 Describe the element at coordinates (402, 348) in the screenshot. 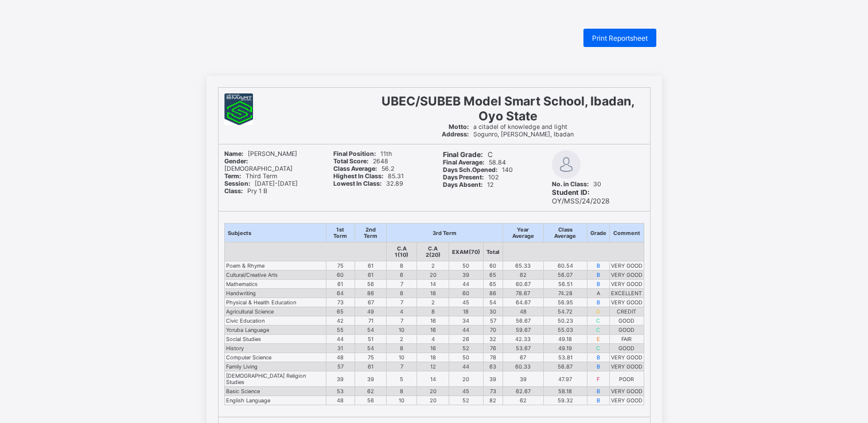

I see `td: 8` at that location.